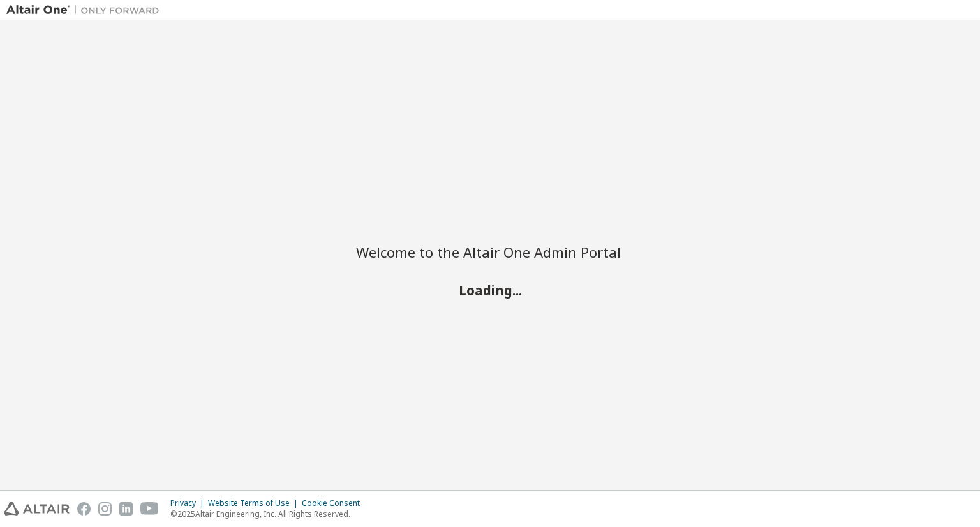 The image size is (980, 527). Describe the element at coordinates (86, 10) in the screenshot. I see `img: Altair One` at that location.